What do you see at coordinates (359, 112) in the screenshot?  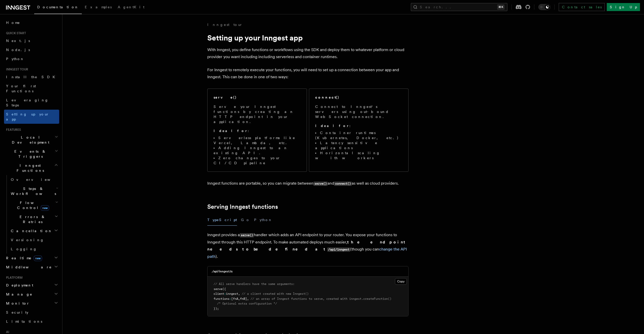 I see `p: Connect to Inngest's servers using out-bound WebSocket connection.` at bounding box center [359, 112].